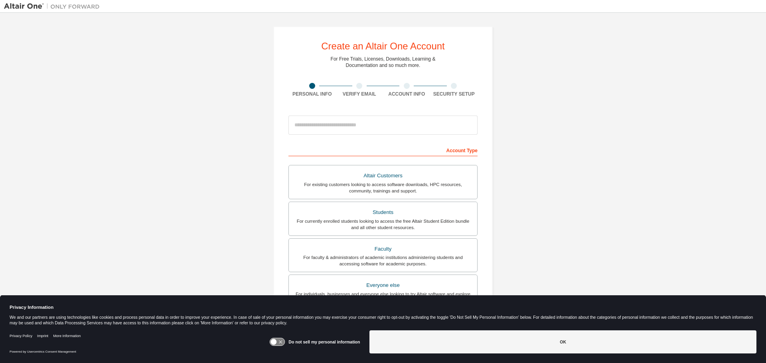 Image resolution: width=766 pixels, height=363 pixels. What do you see at coordinates (383, 46) in the screenshot?
I see `div: Create an Altair One Account` at bounding box center [383, 46].